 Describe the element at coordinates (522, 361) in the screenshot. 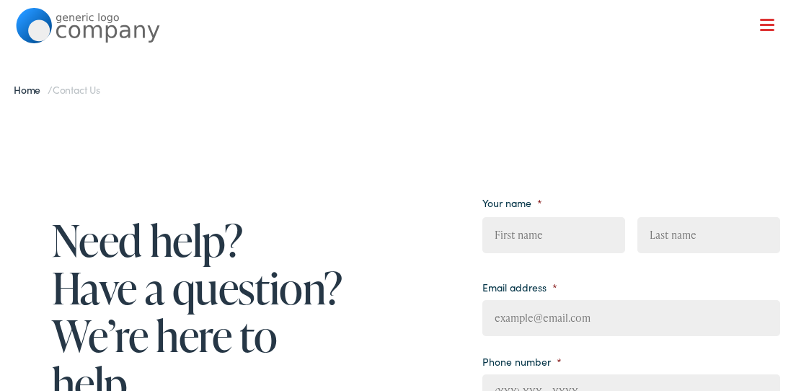

I see `label: Phone number` at that location.